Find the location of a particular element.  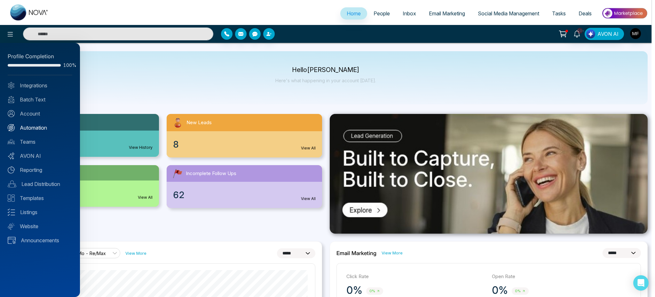

img: Templates.svg is located at coordinates (11, 198).